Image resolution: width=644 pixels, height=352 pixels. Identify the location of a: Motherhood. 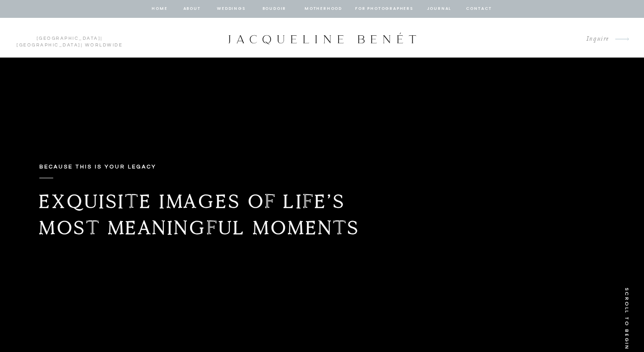
(322, 9).